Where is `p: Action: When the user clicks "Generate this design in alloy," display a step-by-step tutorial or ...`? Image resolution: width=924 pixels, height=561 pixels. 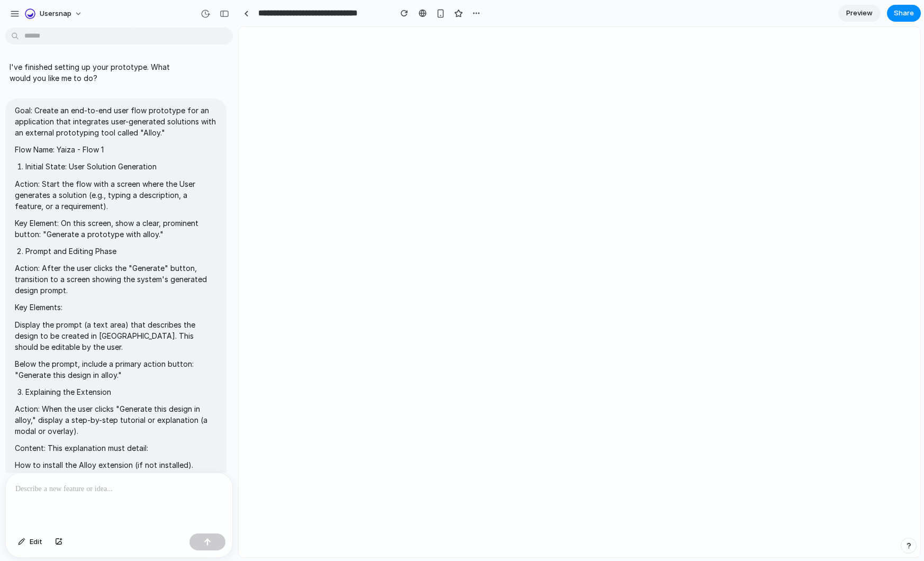 p: Action: When the user clicks "Generate this design in alloy," display a step-by-step tutorial or ... is located at coordinates (116, 420).